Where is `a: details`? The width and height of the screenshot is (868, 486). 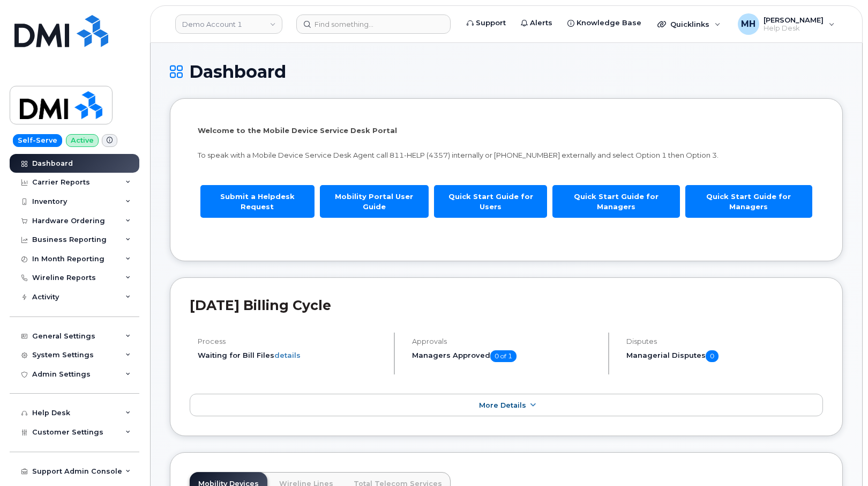
a: details is located at coordinates (287, 355).